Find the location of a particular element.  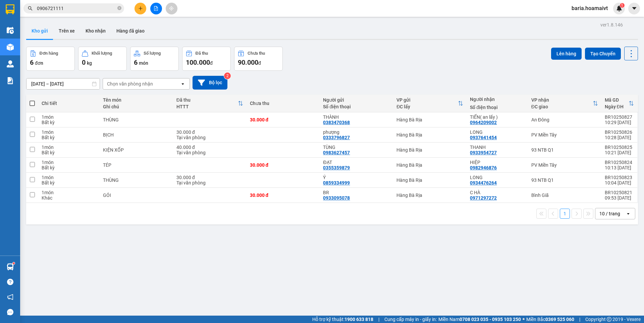

span: plus is located at coordinates (141, 8).